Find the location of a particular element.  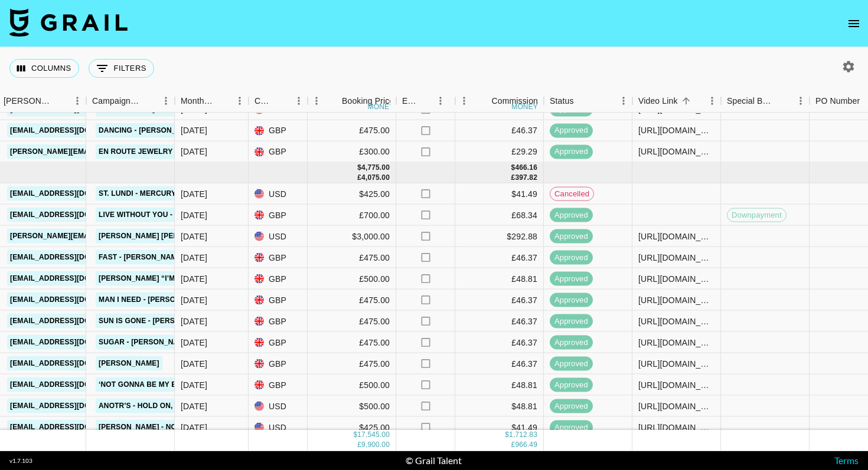

div: https://www.tiktok.com/@noemisimoncouceiro/video/7545858783034264854 is located at coordinates (676, 427).